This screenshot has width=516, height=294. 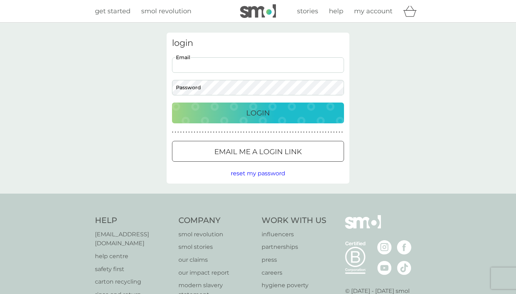 What do you see at coordinates (112, 11) in the screenshot?
I see `span: get started` at bounding box center [112, 11].